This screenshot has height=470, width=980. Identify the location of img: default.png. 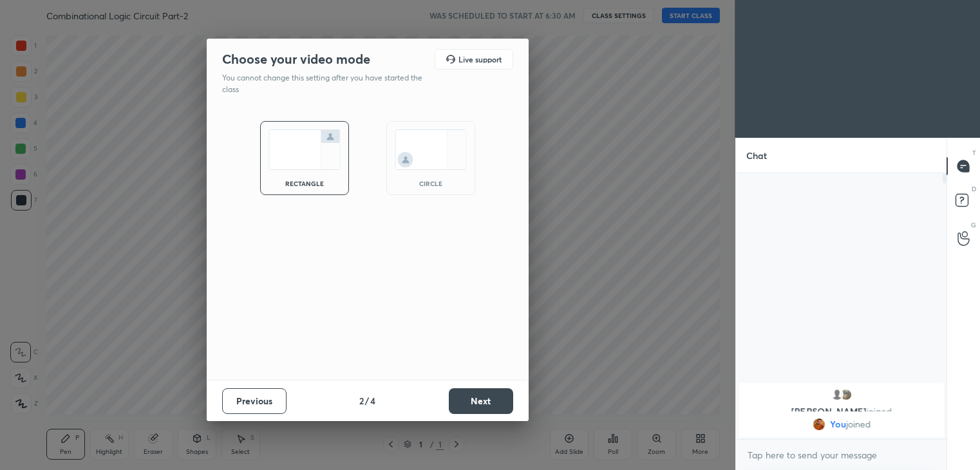
(837, 394).